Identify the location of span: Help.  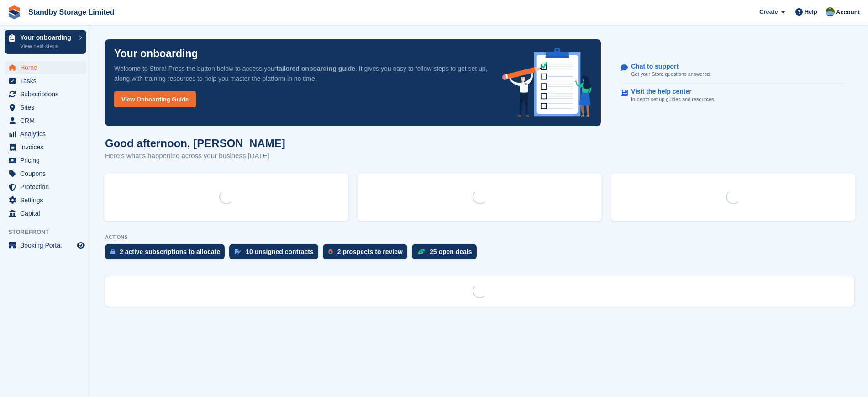
(812, 12).